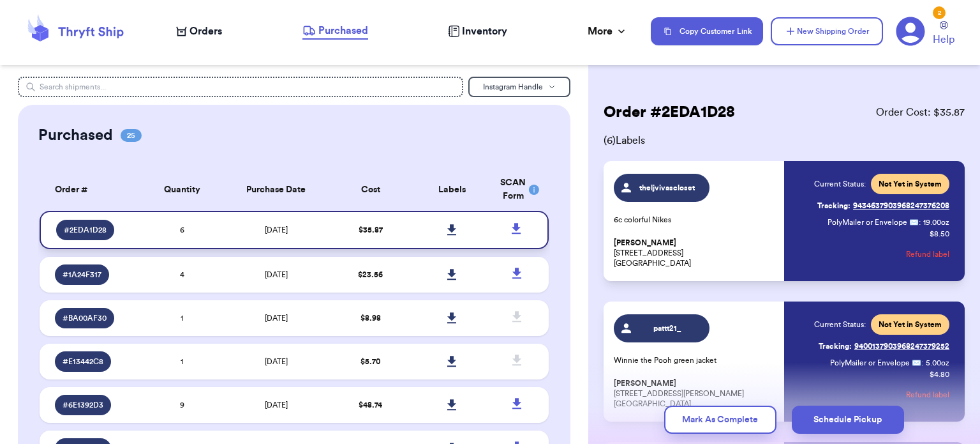 The width and height of the screenshot is (980, 444). What do you see at coordinates (343, 31) in the screenshot?
I see `span: Purchased` at bounding box center [343, 31].